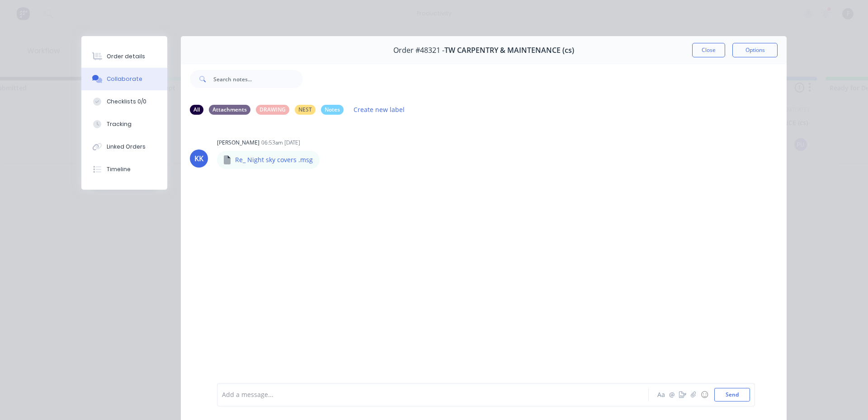 This screenshot has height=420, width=868. I want to click on button: Send, so click(732, 395).